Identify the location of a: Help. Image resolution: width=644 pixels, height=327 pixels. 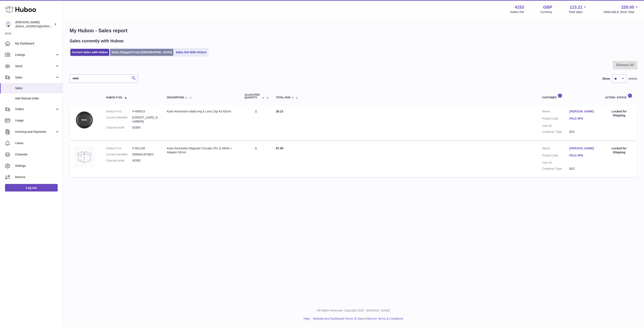
(307, 318).